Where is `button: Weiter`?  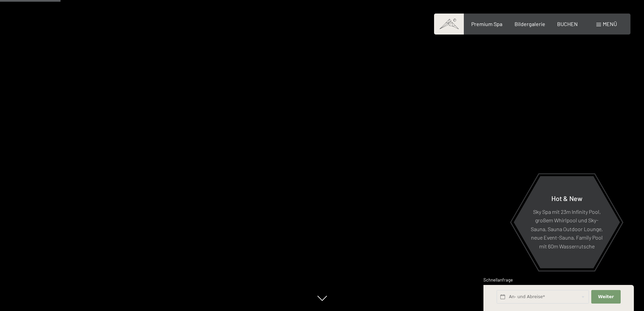 button: Weiter is located at coordinates (606, 297).